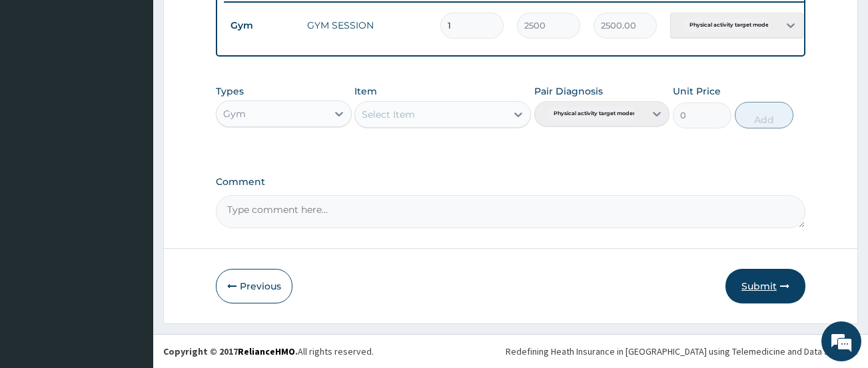 This screenshot has height=368, width=868. I want to click on td: GYM SESSION, so click(367, 25).